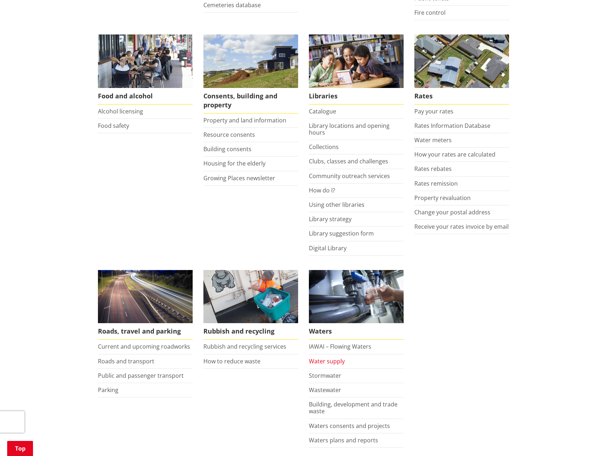  What do you see at coordinates (145, 61) in the screenshot?
I see `img: Food and Alcohol in the Waikato` at bounding box center [145, 61].